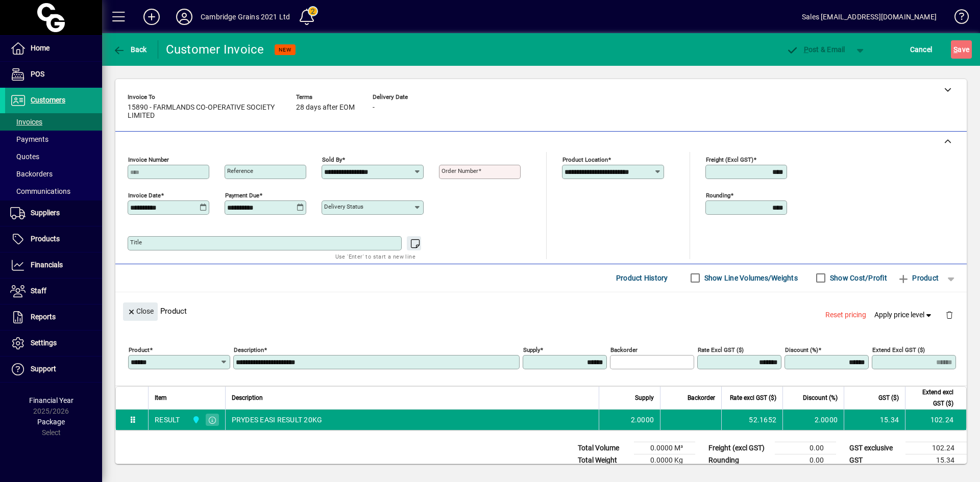 Image resolution: width=980 pixels, height=482 pixels. What do you see at coordinates (702, 398) in the screenshot?
I see `span: Backorder` at bounding box center [702, 398].